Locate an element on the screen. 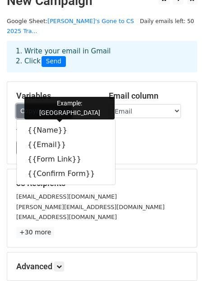 Image resolution: width=204 pixels, height=281 pixels. a: {{Name}} is located at coordinates (66, 130).